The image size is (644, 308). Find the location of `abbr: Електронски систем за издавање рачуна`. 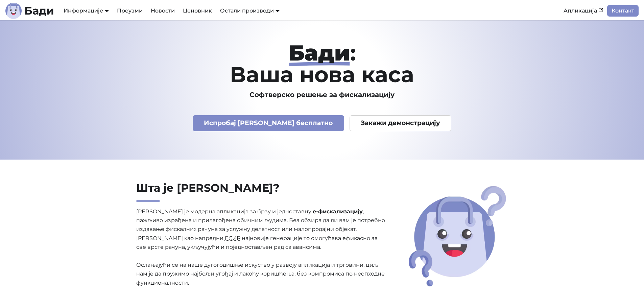

abbr: Електронски систем за издавање рачуна is located at coordinates (233, 238).